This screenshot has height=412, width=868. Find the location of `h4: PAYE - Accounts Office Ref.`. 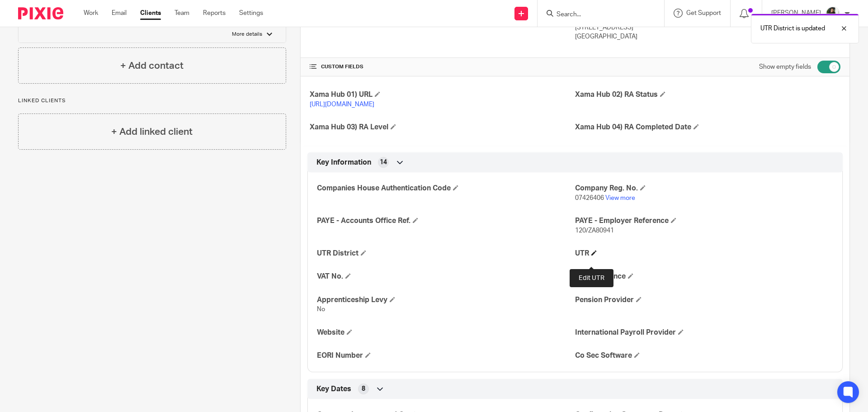

h4: PAYE - Accounts Office Ref. is located at coordinates (446, 220).